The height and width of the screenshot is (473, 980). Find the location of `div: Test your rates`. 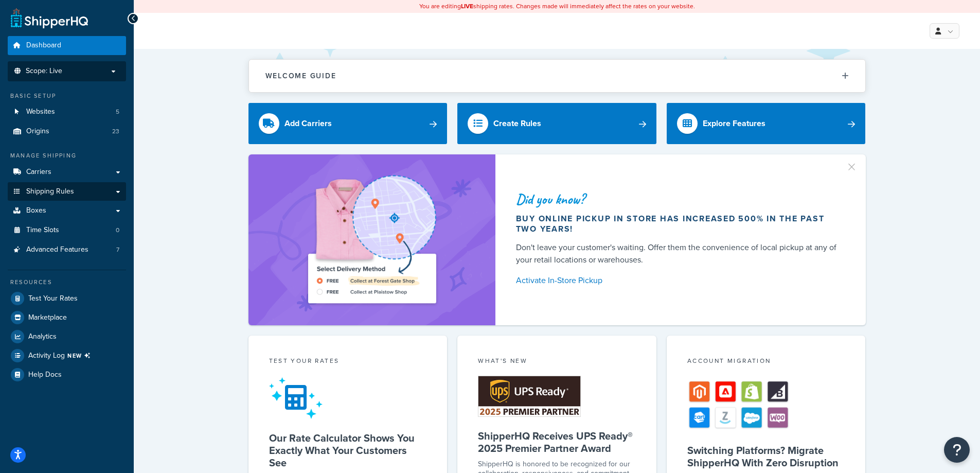

div: Test your rates is located at coordinates (348, 362).